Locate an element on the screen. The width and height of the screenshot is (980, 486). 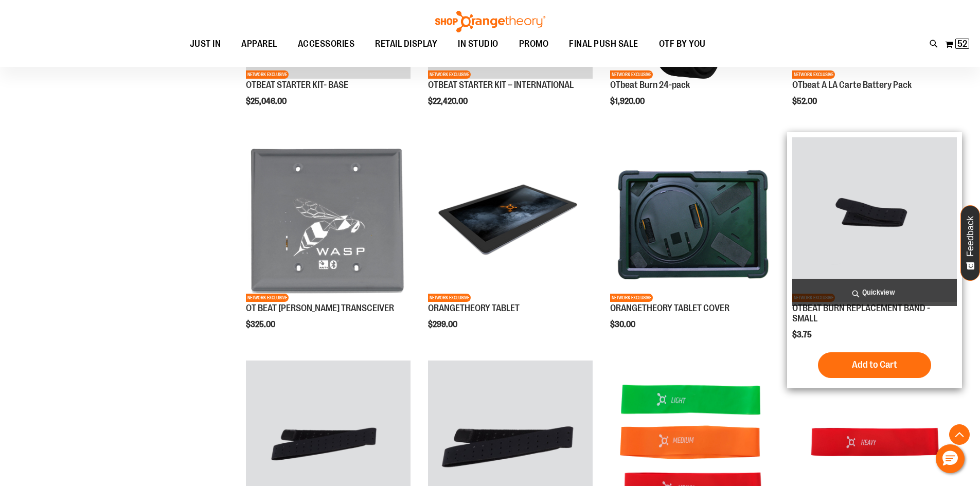
span: Add to Cart is located at coordinates (875, 364).